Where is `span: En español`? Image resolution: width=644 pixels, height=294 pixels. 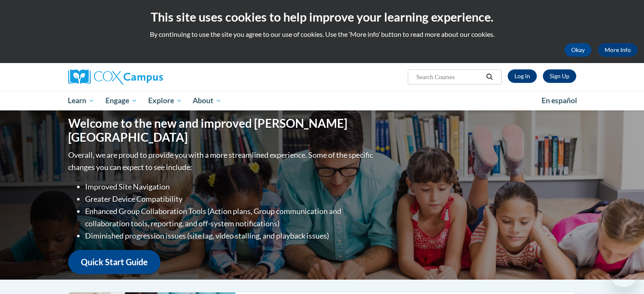
span: En español is located at coordinates (559, 100).